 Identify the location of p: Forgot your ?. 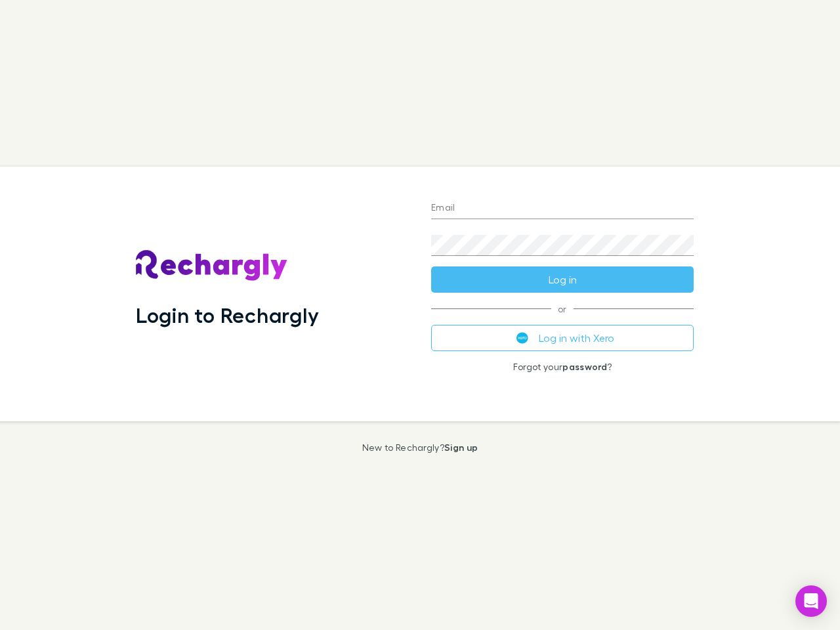
(563, 367).